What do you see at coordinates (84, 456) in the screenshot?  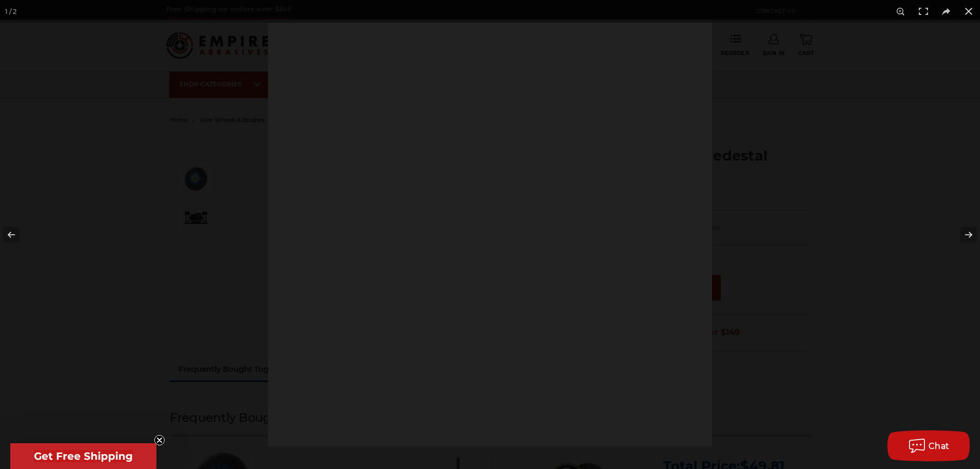 I see `span: Get Free Shipping` at bounding box center [84, 456].